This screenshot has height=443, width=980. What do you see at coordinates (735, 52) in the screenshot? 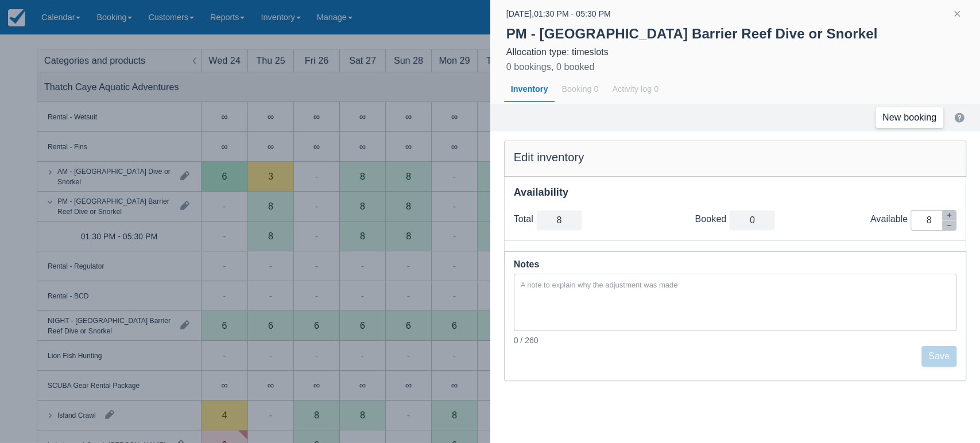
I see `div: Allocation type: timeslots` at bounding box center [735, 52].